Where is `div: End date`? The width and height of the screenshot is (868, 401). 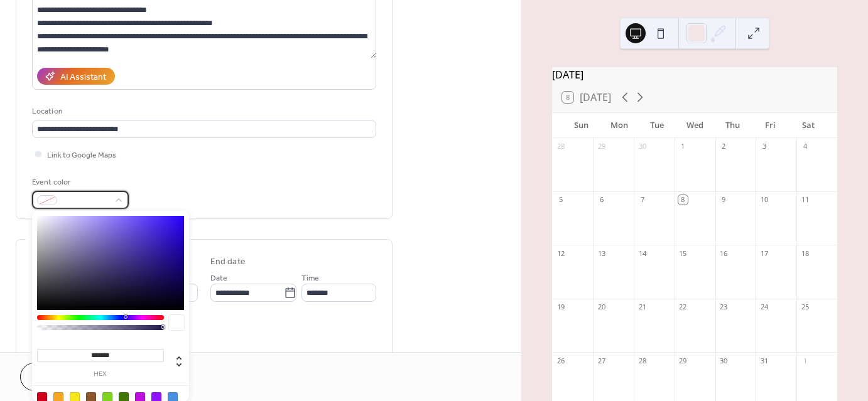 div: End date is located at coordinates (228, 262).